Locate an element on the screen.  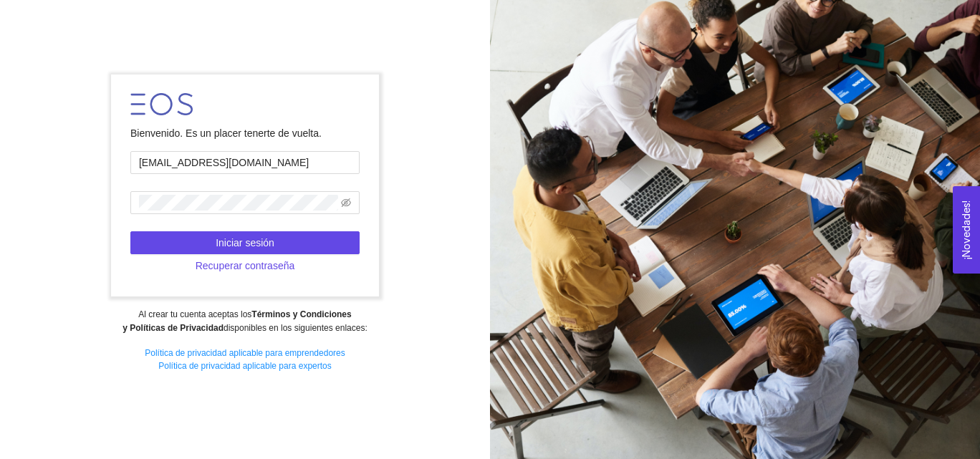
a: Recuperar contraseña is located at coordinates (245, 266).